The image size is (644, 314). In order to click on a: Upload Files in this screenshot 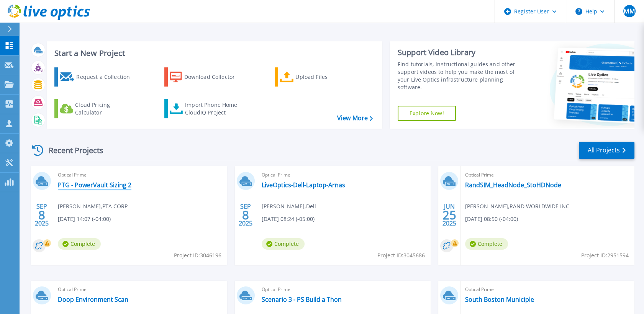, I will do `click(317, 77)`.